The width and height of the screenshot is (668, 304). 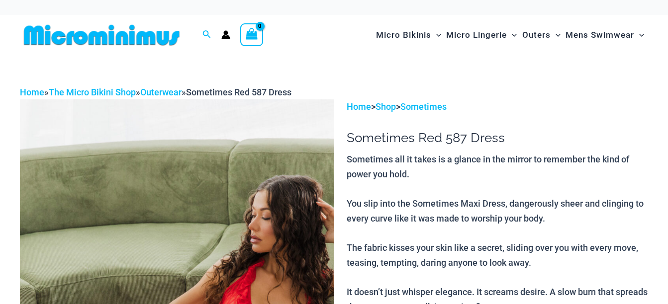 I want to click on a: Sometimes, so click(x=423, y=106).